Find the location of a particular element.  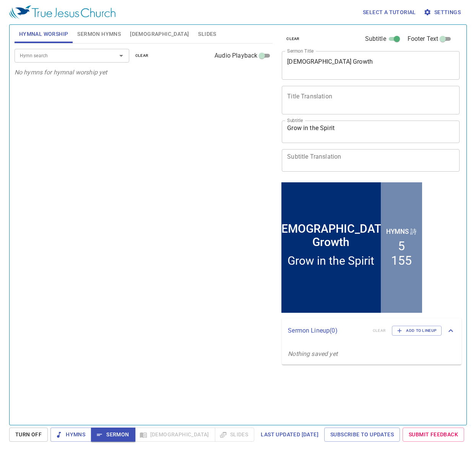

span: Slides is located at coordinates (206, 34).